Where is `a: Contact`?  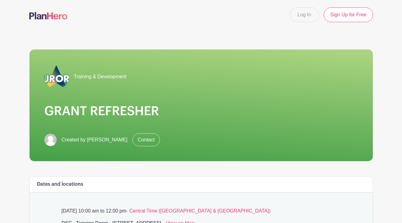
a: Contact is located at coordinates (146, 140).